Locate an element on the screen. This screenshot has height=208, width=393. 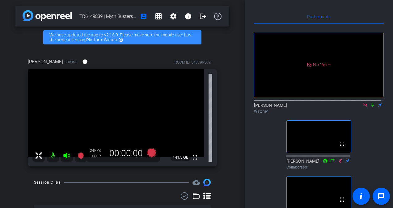
img: Session clips is located at coordinates (207, 183).